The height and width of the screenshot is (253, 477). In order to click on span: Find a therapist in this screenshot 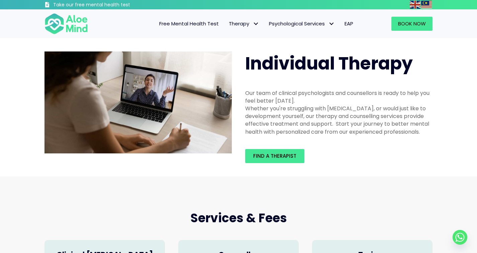, I will do `click(274, 156)`.